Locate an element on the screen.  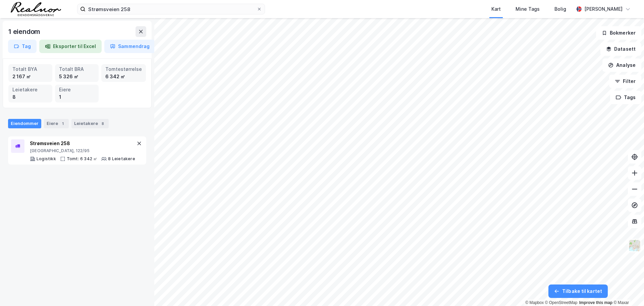
div: Kontrollprogram for chat is located at coordinates (627, 290).